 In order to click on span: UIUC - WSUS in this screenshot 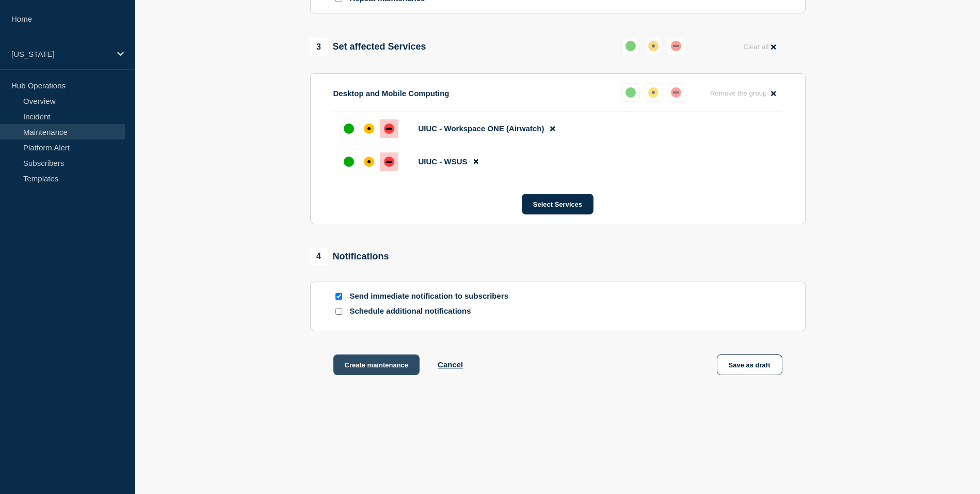, I will do `click(443, 161)`.